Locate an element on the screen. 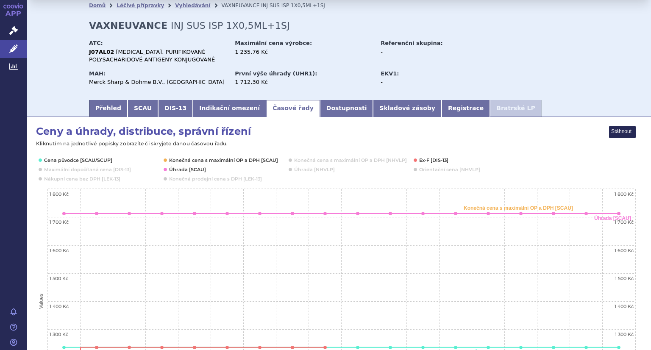 Image resolution: width=651 pixels, height=350 pixels. div: 1 712,30 Kč is located at coordinates (304, 82).